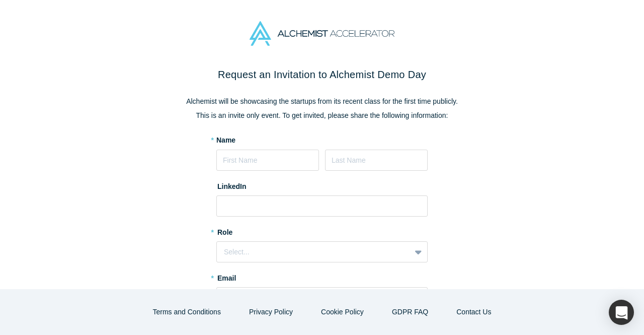  Describe the element at coordinates (271, 312) in the screenshot. I see `button: Privacy Policy` at that location.